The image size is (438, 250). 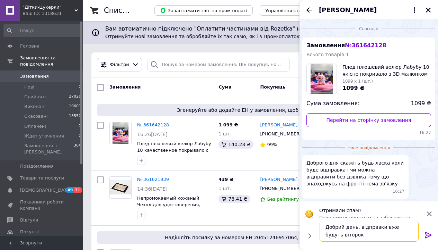 What do you see at coordinates (369, 28) in the screenshot?
I see `div: 12.09.2025` at bounding box center [369, 28].